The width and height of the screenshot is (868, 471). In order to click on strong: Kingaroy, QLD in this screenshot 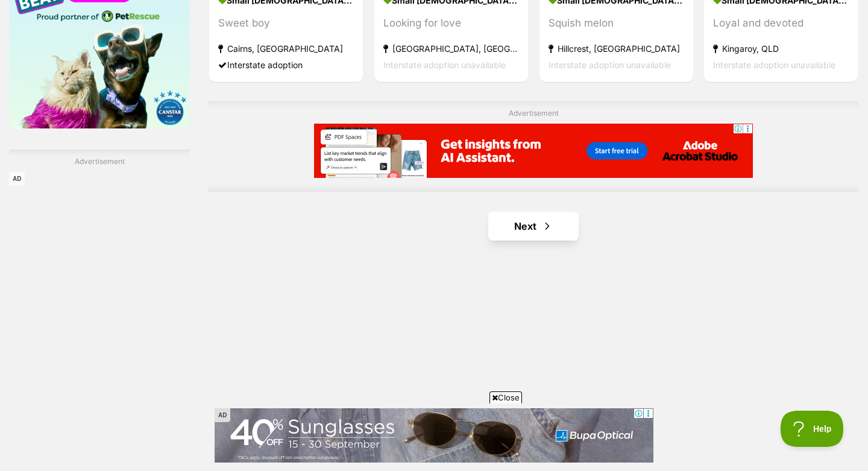, I will do `click(780, 48)`.